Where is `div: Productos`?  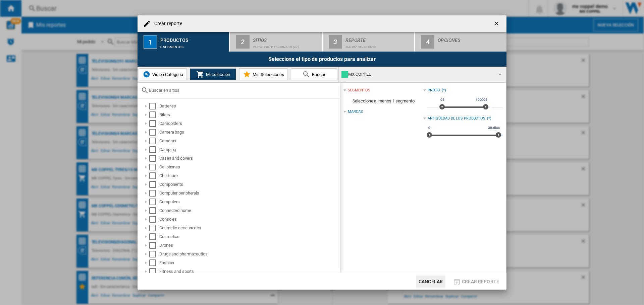
div: Productos is located at coordinates (193, 38).